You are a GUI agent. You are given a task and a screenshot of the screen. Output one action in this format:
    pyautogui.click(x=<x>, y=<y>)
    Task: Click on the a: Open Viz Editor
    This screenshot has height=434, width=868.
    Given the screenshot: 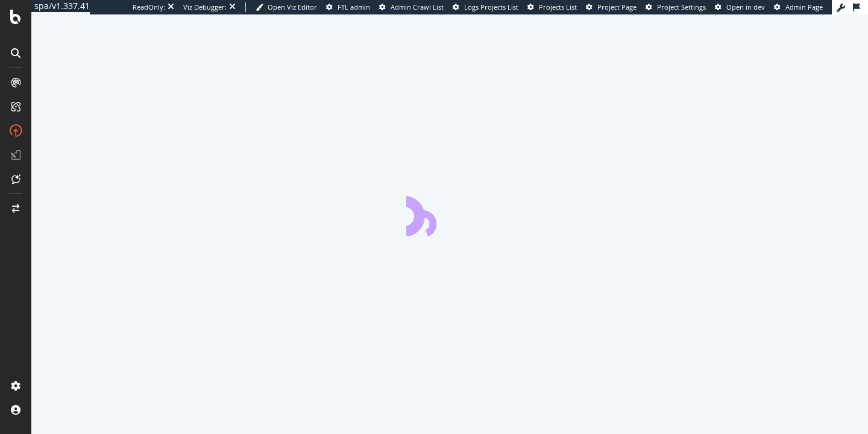 What is the action you would take?
    pyautogui.click(x=286, y=7)
    